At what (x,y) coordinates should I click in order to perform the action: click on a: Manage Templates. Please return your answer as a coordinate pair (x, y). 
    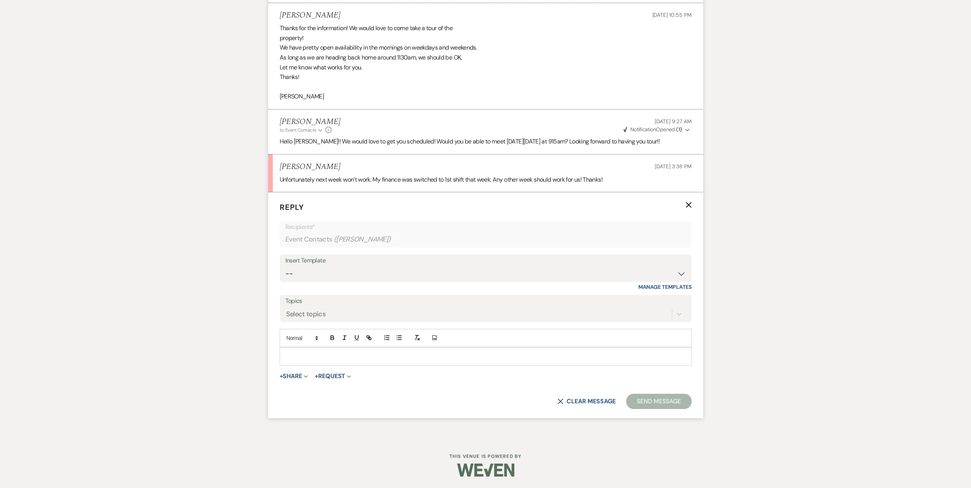
    Looking at the image, I should click on (665, 287).